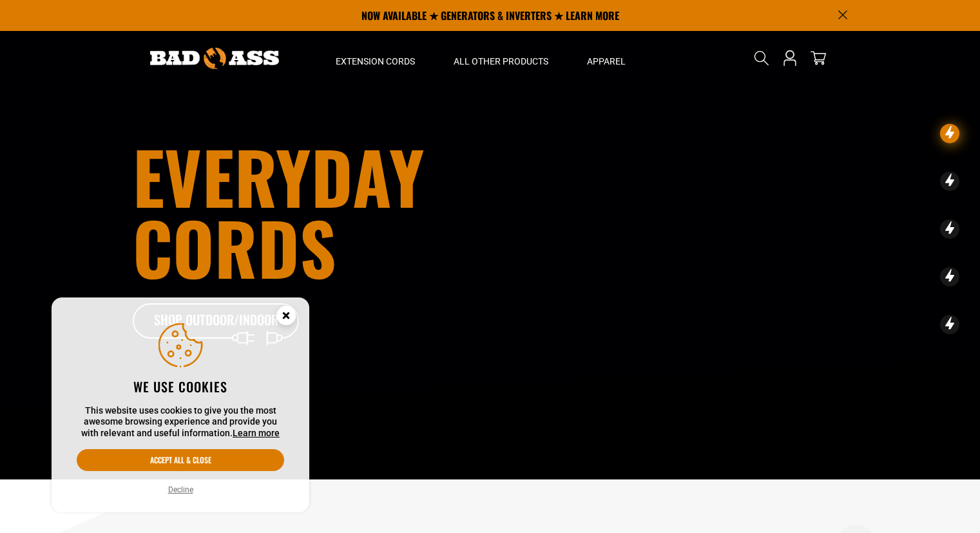 This screenshot has width=980, height=533. What do you see at coordinates (762, 58) in the screenshot?
I see `summary: Search` at bounding box center [762, 58].